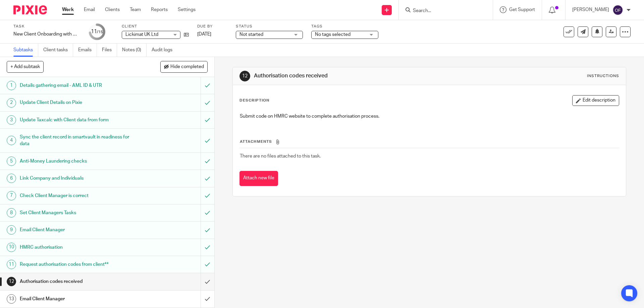 The image size is (644, 308). What do you see at coordinates (12, 86) in the screenshot?
I see `div: 1` at bounding box center [12, 86].